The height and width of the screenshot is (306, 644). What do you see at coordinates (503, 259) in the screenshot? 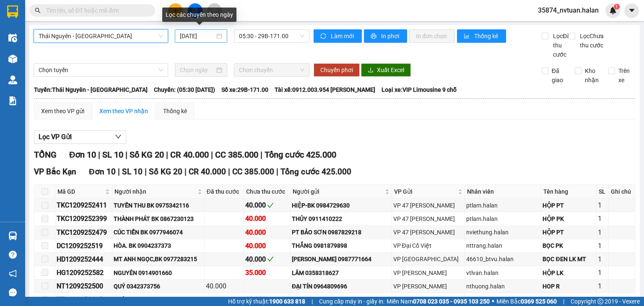
I see `div: 46610_btvu.halan` at bounding box center [503, 259].